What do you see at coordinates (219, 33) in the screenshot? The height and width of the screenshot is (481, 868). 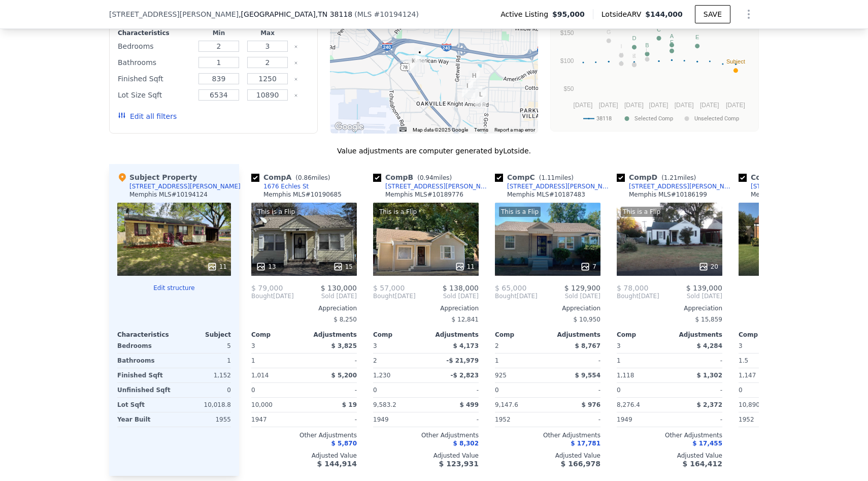 I see `div: Min` at bounding box center [219, 33].